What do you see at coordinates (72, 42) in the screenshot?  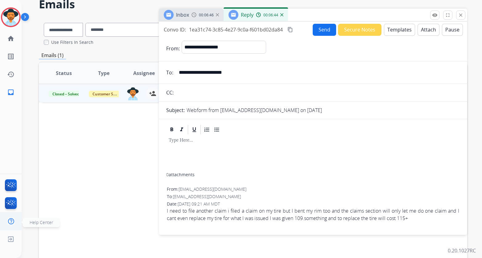 I see `label: Use Filters In Search` at bounding box center [72, 42].